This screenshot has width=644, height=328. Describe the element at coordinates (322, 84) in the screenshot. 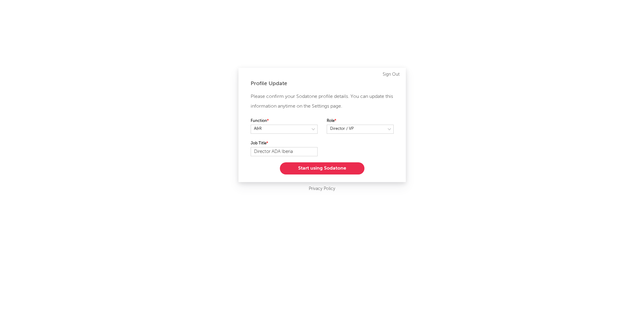

I see `div: Profile Update` at that location.